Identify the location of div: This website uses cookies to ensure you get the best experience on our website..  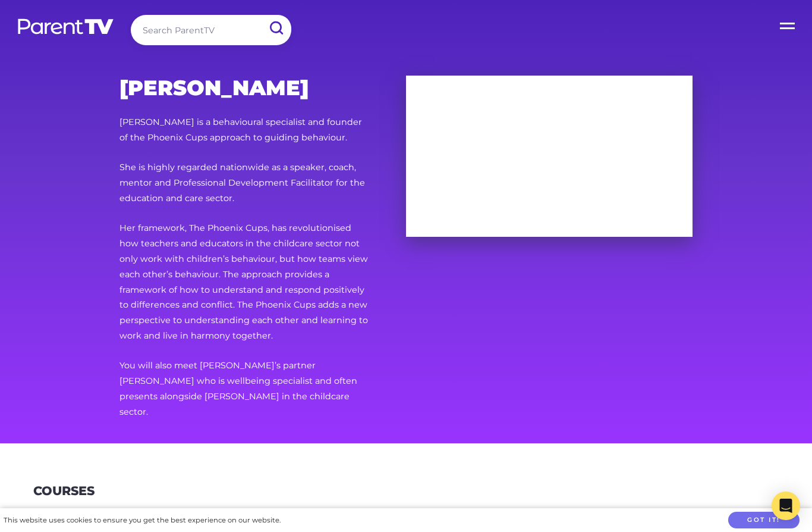
(142, 520).